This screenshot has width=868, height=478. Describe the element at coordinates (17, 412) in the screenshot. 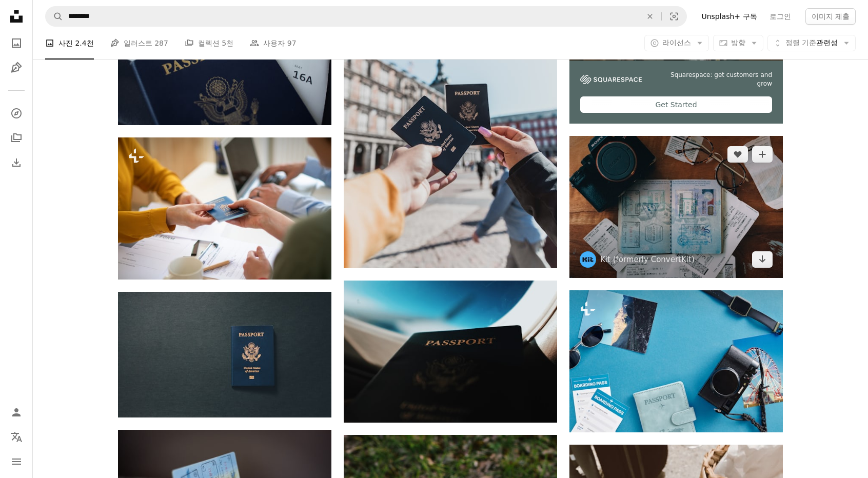

I see `a: 로그인 / 가입` at that location.